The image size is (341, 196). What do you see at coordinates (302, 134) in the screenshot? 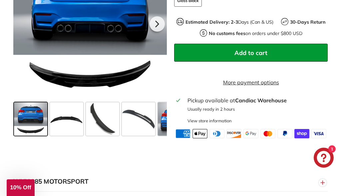
I see `img: shopify_pay` at bounding box center [302, 134].